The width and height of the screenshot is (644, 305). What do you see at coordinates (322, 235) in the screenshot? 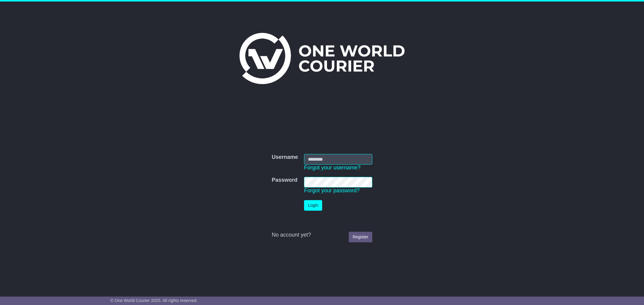
I see `div: No account yet?` at bounding box center [322, 235].